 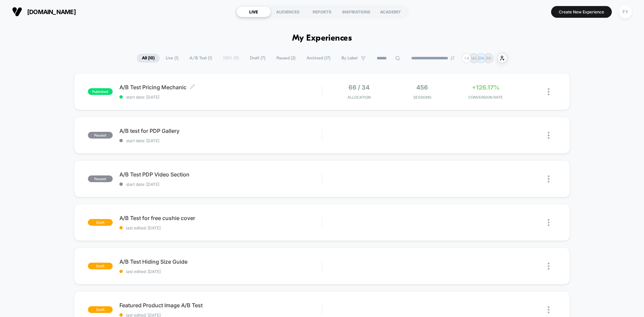 I want to click on div: INSPIRATIONS, so click(x=356, y=12).